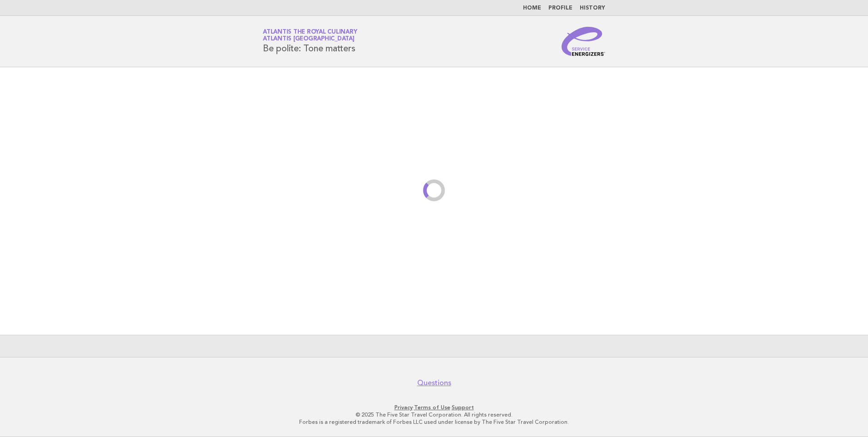 The image size is (868, 437). What do you see at coordinates (310, 42) in the screenshot?
I see `h1: Be polite: Tone matters` at bounding box center [310, 42].